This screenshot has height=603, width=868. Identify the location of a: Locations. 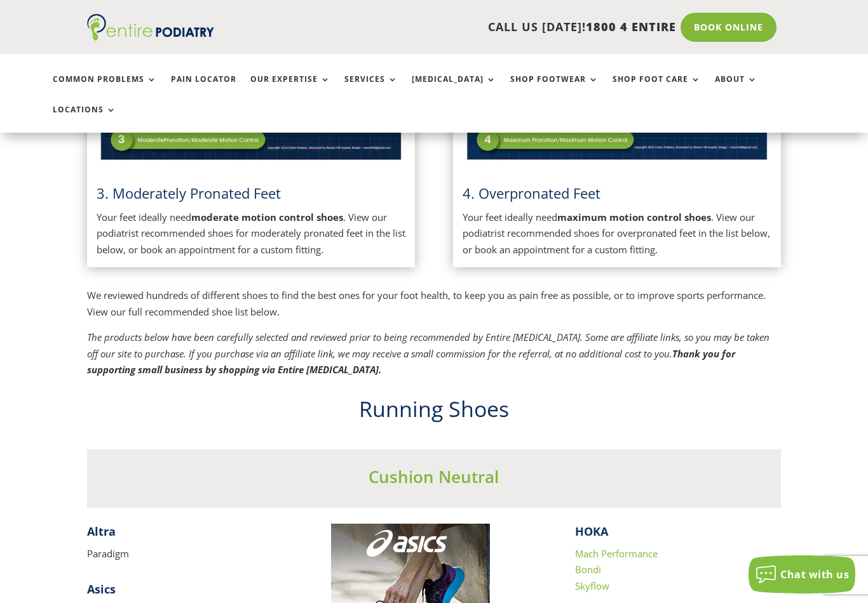
(85, 119).